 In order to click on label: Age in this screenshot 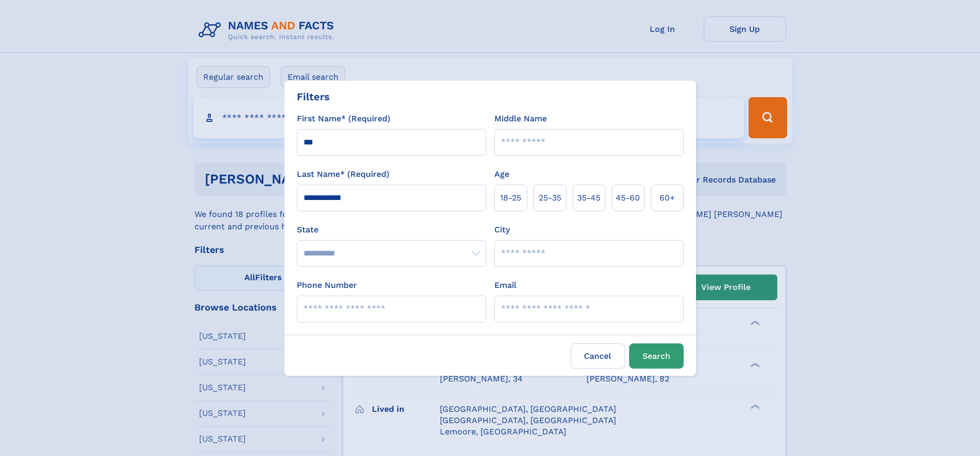, I will do `click(502, 174)`.